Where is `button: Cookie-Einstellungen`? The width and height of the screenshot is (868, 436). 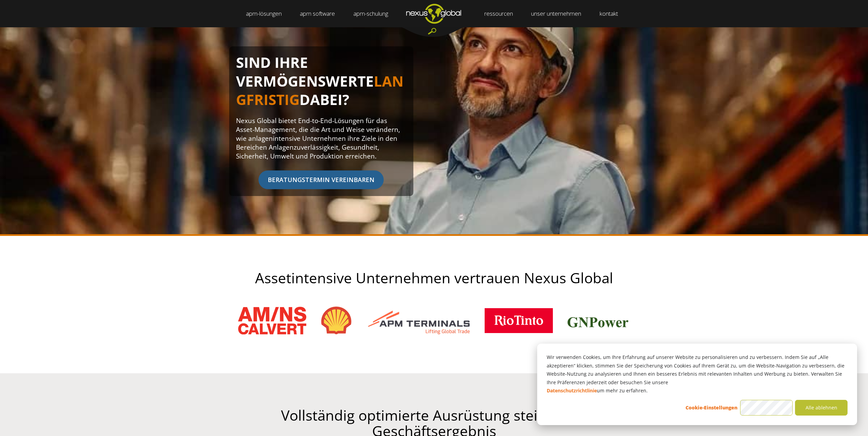
button: Cookie-Einstellungen is located at coordinates (712, 408).